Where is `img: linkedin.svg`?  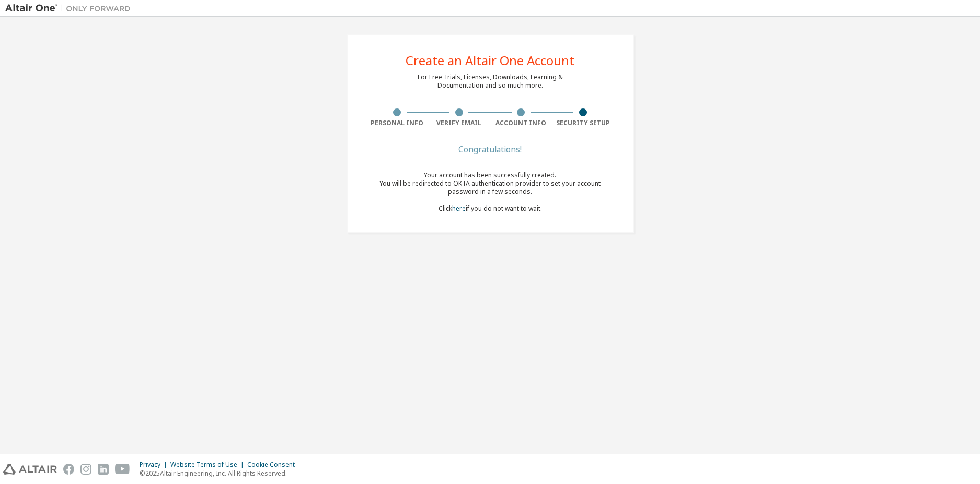
img: linkedin.svg is located at coordinates (103, 469).